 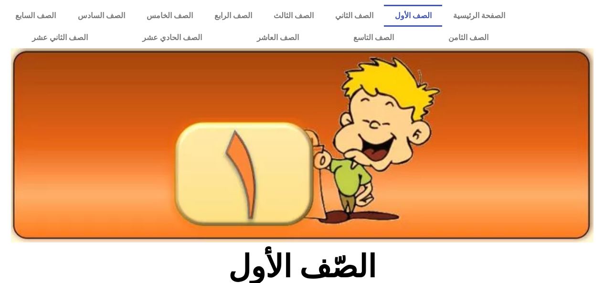 I want to click on a: الصف الثاني, so click(x=354, y=16).